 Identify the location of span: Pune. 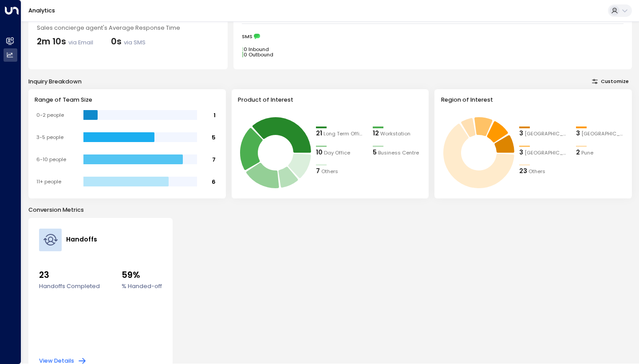
(587, 153).